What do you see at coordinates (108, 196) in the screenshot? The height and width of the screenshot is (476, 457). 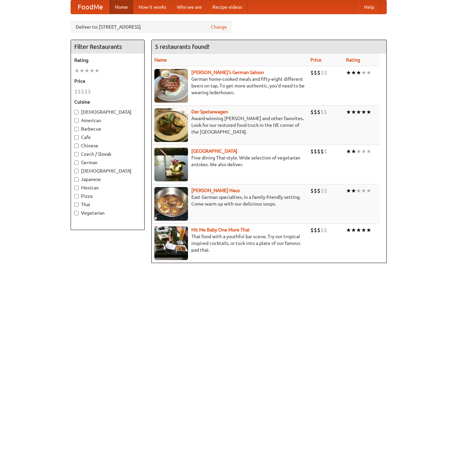 I see `label: Pizza` at bounding box center [108, 196].